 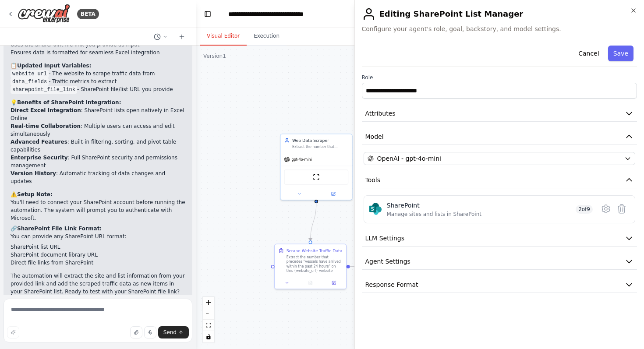 What do you see at coordinates (208, 303) in the screenshot?
I see `button: zoom in` at bounding box center [208, 303].